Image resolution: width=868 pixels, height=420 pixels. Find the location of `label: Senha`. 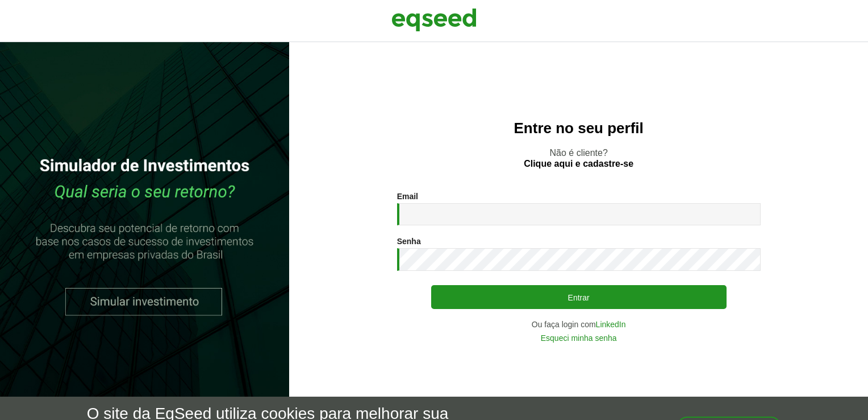

label: Senha is located at coordinates (409, 241).